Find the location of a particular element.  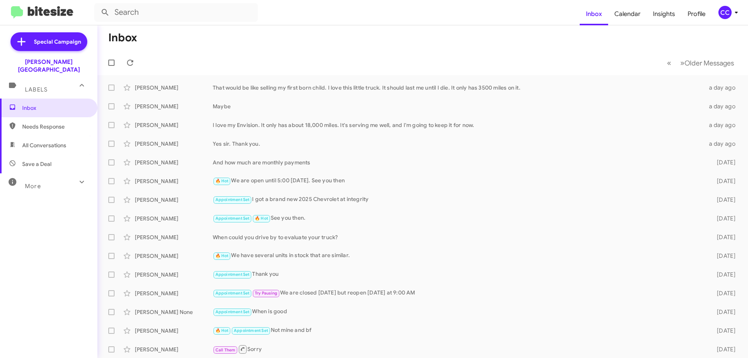

div: Sorry is located at coordinates (459, 349).